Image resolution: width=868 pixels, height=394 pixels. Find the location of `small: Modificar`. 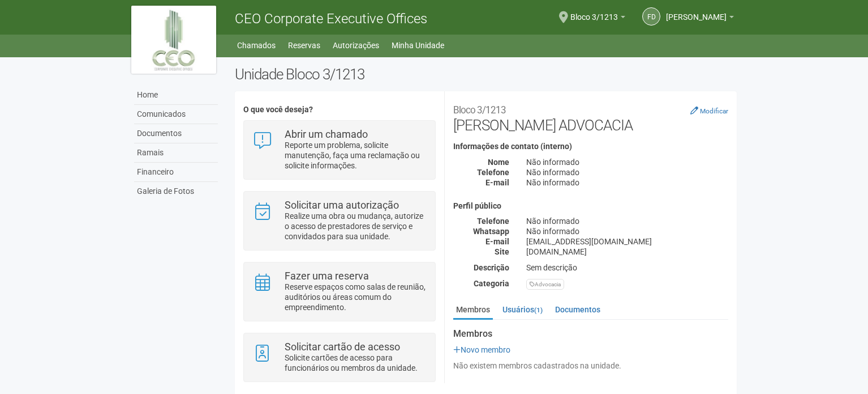

small: Modificar is located at coordinates (714, 111).